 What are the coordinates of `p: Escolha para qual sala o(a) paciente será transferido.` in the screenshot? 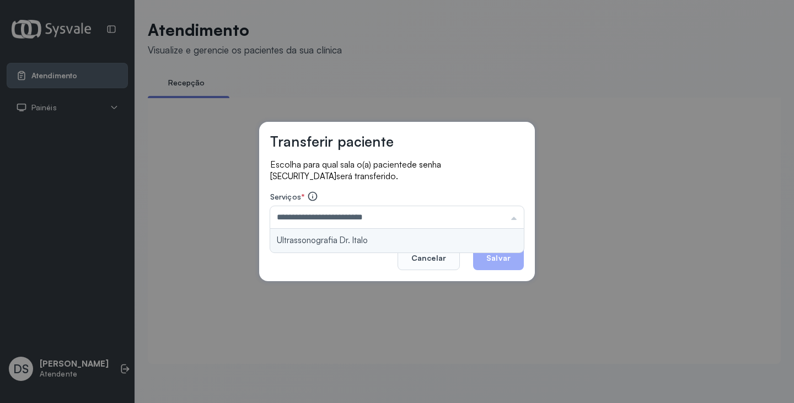 It's located at (397, 170).